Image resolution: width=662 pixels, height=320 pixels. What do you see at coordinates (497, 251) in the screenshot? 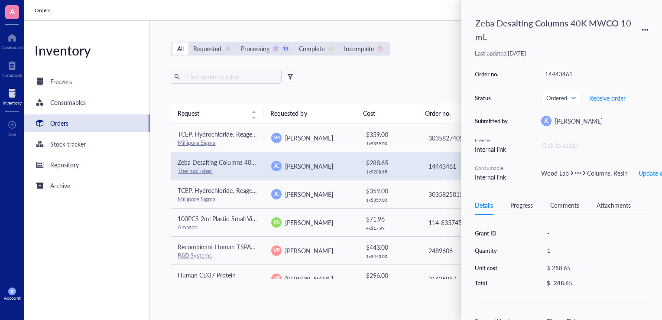
I see `div: Quantity` at bounding box center [497, 251].